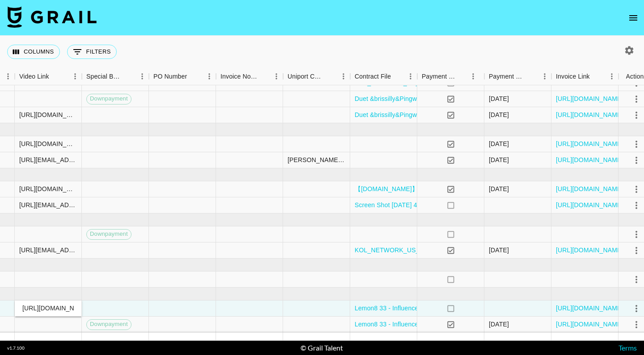  Describe the element at coordinates (628, 348) in the screenshot. I see `a: Terms` at that location.